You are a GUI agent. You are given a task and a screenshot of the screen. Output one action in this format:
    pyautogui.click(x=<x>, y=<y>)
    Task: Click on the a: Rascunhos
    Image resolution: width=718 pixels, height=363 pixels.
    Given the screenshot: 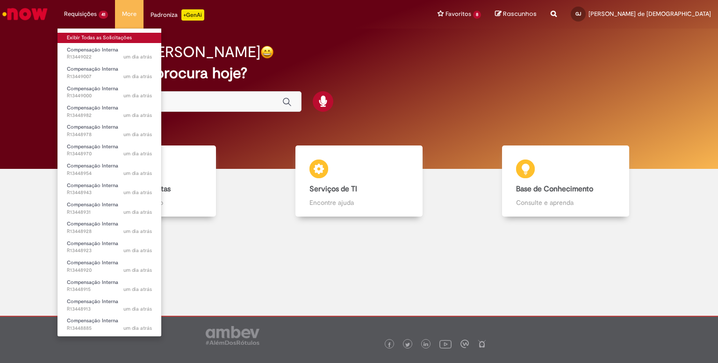 What is the action you would take?
    pyautogui.click(x=516, y=14)
    